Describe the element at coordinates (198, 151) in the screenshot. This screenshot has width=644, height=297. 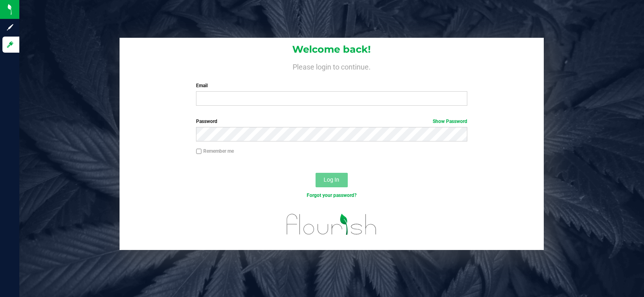
I see `input: Remember me` at that location.